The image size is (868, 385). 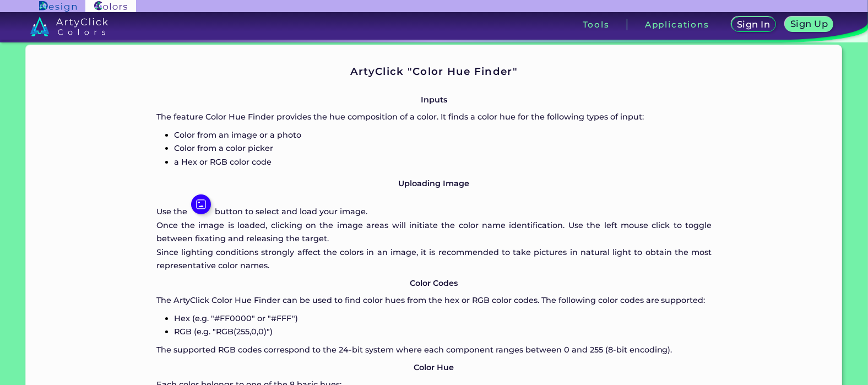 What do you see at coordinates (434, 283) in the screenshot?
I see `p: Color Codes` at bounding box center [434, 283].